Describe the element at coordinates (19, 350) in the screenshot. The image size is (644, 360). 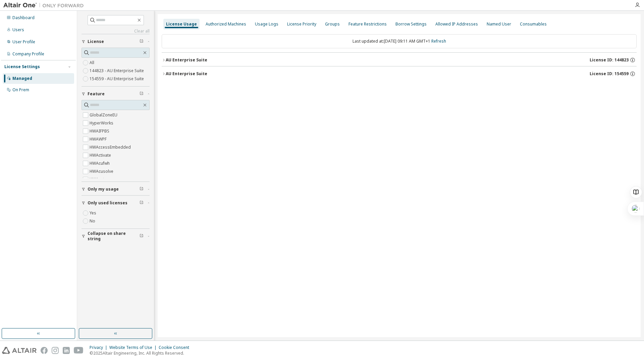
I see `img: altair_logo.svg` at that location.